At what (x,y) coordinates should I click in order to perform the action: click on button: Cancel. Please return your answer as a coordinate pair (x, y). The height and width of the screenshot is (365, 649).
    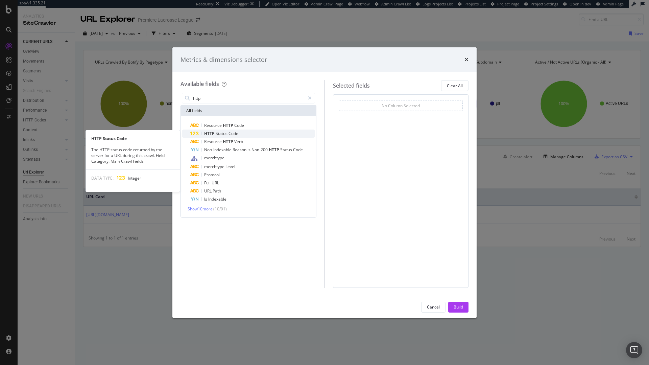
    Looking at the image, I should click on (434, 307).